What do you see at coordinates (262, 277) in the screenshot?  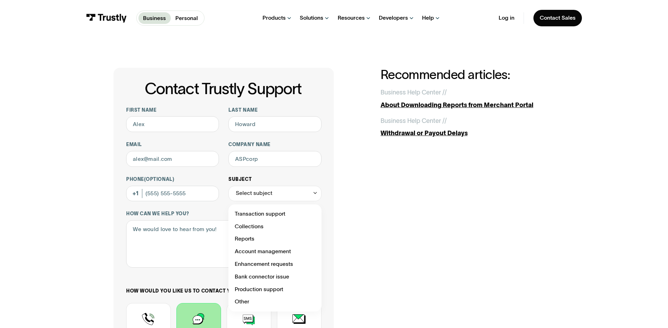 I see `span: Bank connector issue` at bounding box center [262, 277].